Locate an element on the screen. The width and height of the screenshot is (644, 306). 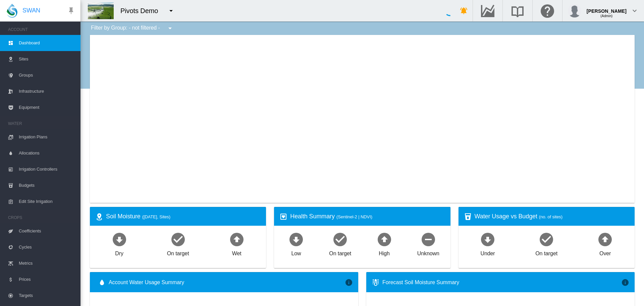
span: Sites is located at coordinates (47, 59).